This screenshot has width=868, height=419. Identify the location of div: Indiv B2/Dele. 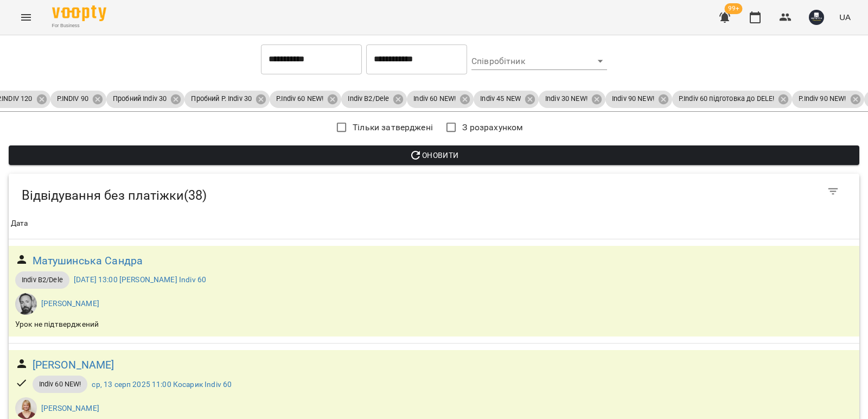
(374, 99).